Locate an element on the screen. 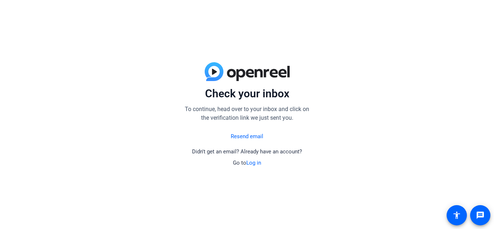  p: To continue, head over to your inbox and click on the verification link we just sent you. is located at coordinates (247, 114).